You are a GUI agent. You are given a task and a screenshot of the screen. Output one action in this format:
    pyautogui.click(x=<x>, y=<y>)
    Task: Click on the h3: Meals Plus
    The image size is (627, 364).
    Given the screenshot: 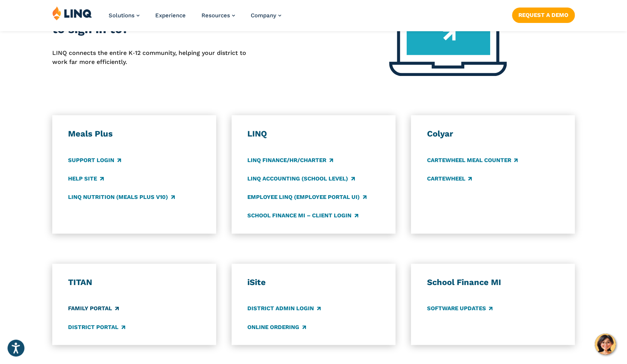 What is the action you would take?
    pyautogui.click(x=134, y=134)
    